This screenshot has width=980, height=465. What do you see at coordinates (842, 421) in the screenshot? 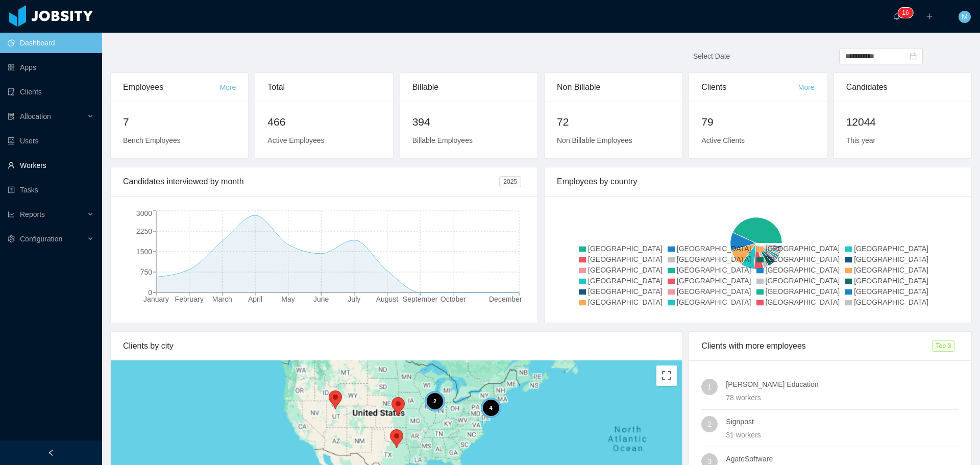
I see `h4: Signpost` at bounding box center [842, 421].